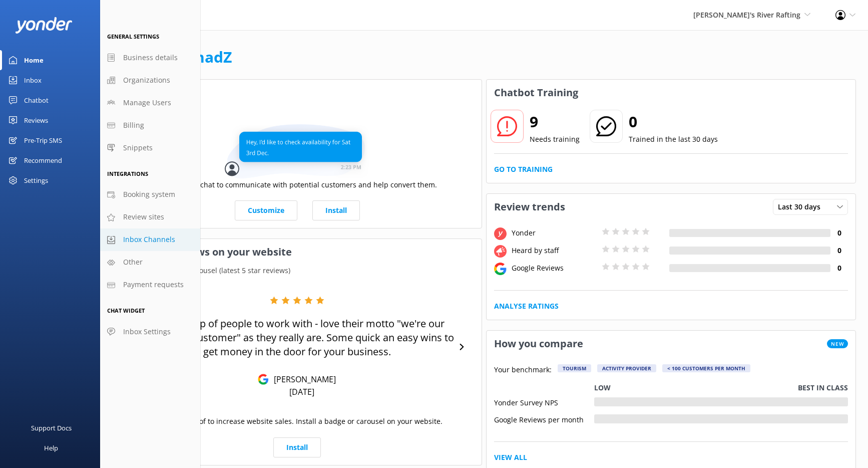 This screenshot has height=468, width=868. What do you see at coordinates (43, 160) in the screenshot?
I see `div: Recommend` at bounding box center [43, 160].